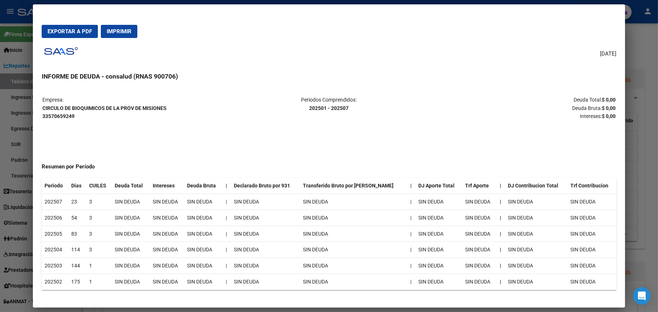 Image resolution: width=658 pixels, height=312 pixels. I want to click on th: Deuda Bruta, so click(203, 186).